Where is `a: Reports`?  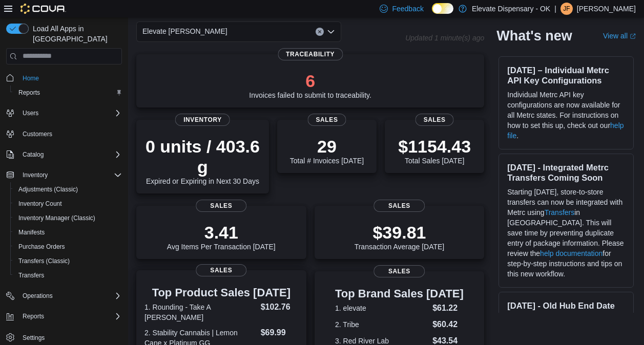 a: Reports is located at coordinates (29, 93).